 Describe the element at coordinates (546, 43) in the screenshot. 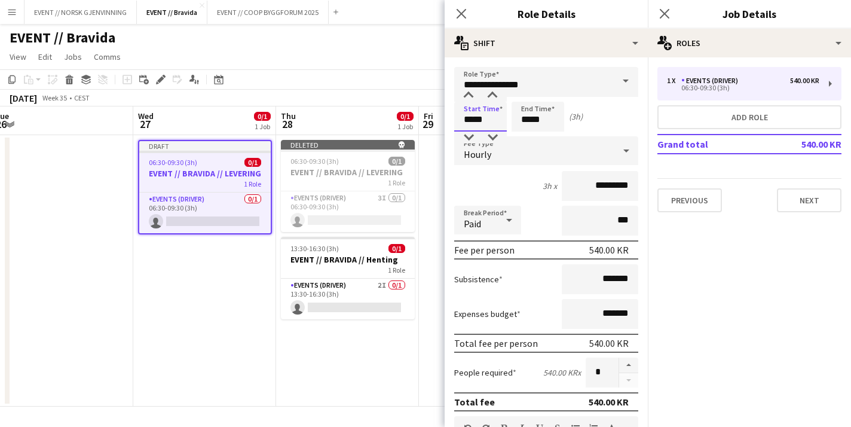

I see `div: Shift` at that location.